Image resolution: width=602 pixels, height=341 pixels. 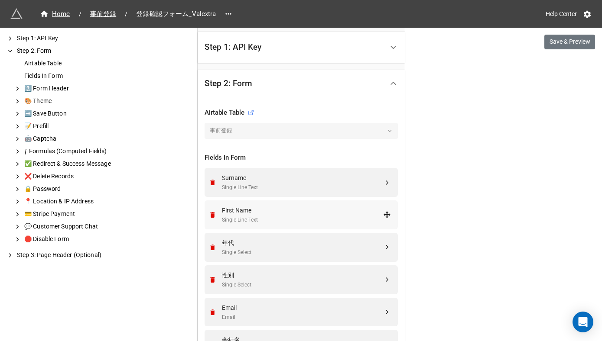 I want to click on div: ✅ Redirect & Success Message, so click(x=81, y=164).